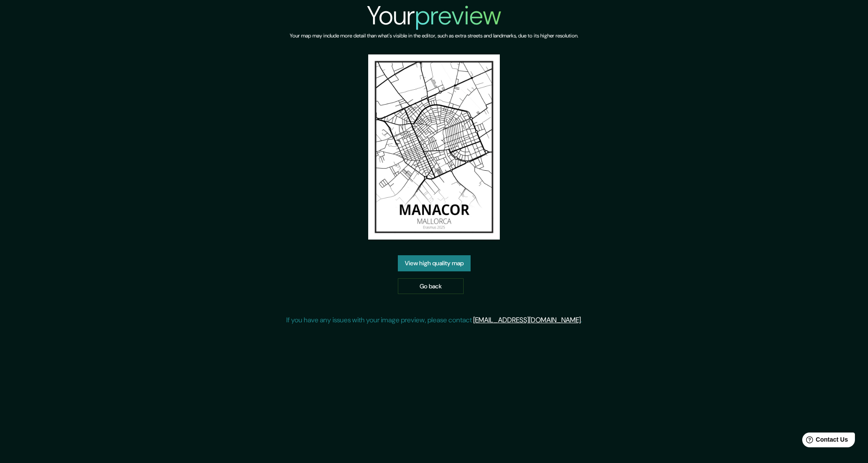 The height and width of the screenshot is (463, 868). What do you see at coordinates (434, 147) in the screenshot?
I see `img: created-map-preview` at bounding box center [434, 147].